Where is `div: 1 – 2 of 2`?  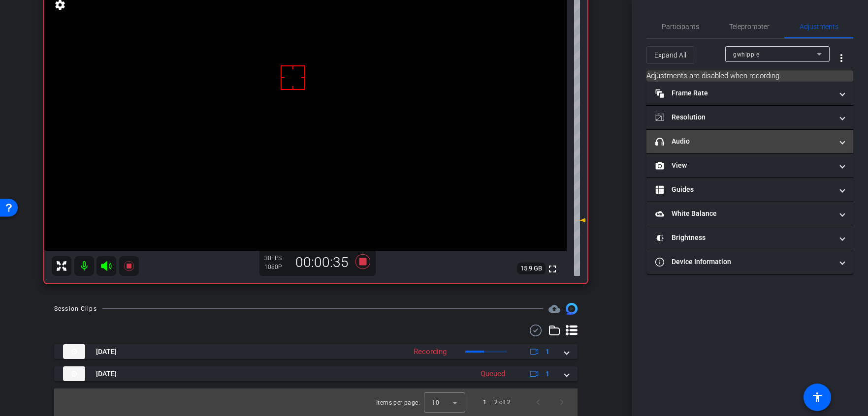 div: 1 – 2 of 2 is located at coordinates (497, 402).